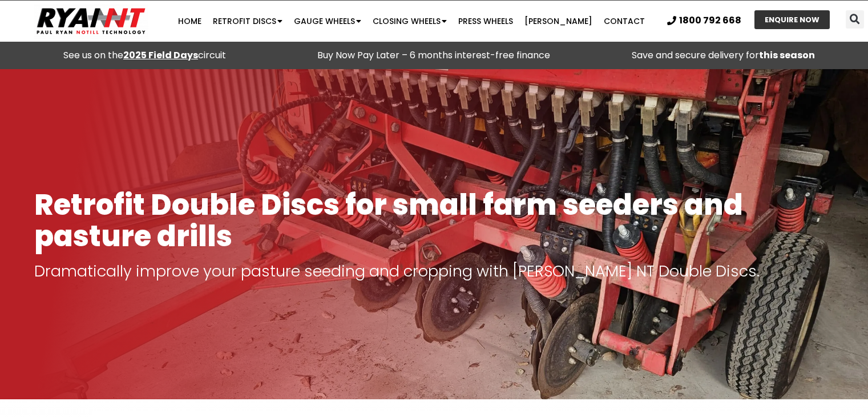  I want to click on a: Contact, so click(624, 21).